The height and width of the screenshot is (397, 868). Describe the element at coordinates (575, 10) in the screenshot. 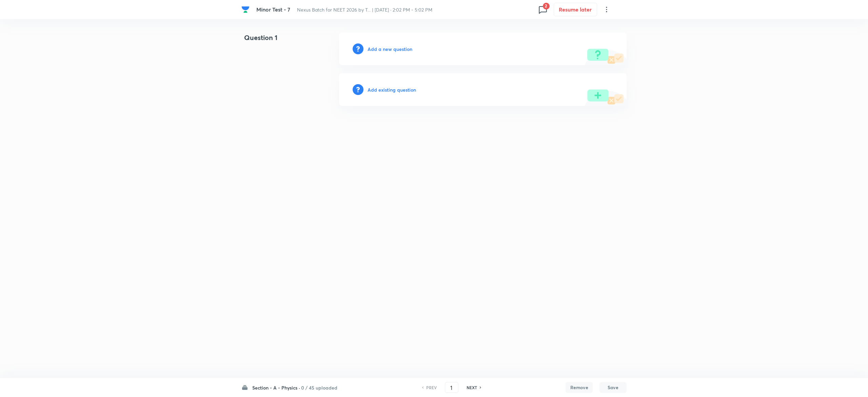

I see `button: Resume later` at that location.